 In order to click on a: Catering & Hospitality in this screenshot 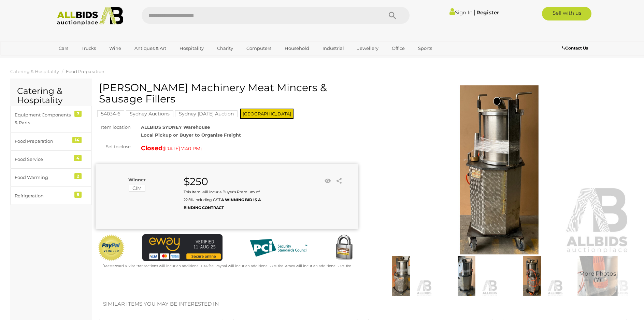, I will do `click(35, 71)`.